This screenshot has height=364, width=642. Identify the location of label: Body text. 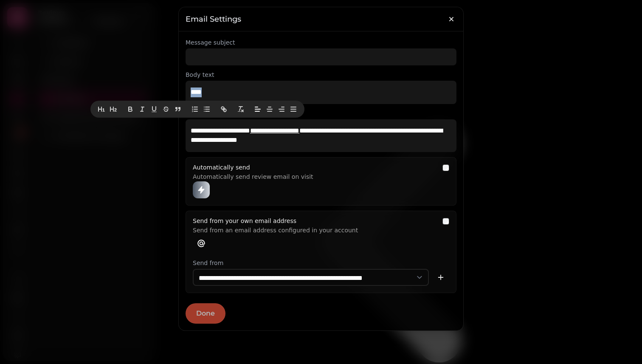
(321, 75).